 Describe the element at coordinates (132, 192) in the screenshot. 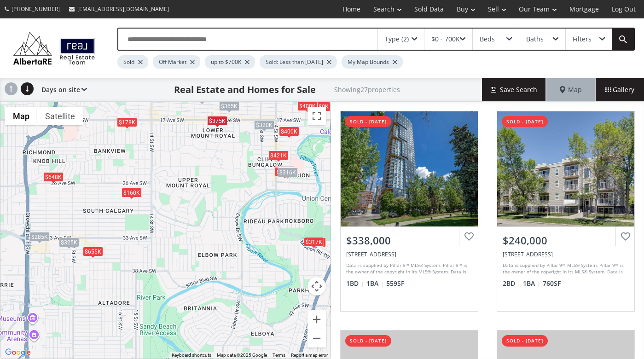

I see `div: $160K` at that location.